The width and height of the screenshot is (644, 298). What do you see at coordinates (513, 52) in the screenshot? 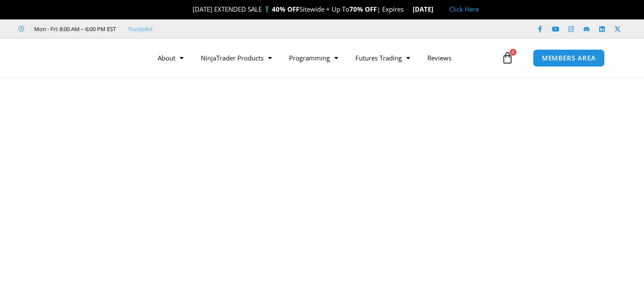
I see `span: 0` at bounding box center [513, 52].